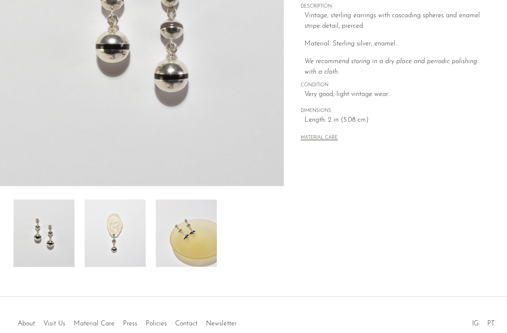 This screenshot has height=333, width=507. What do you see at coordinates (319, 138) in the screenshot?
I see `button: MATERIAL CARE` at bounding box center [319, 138].